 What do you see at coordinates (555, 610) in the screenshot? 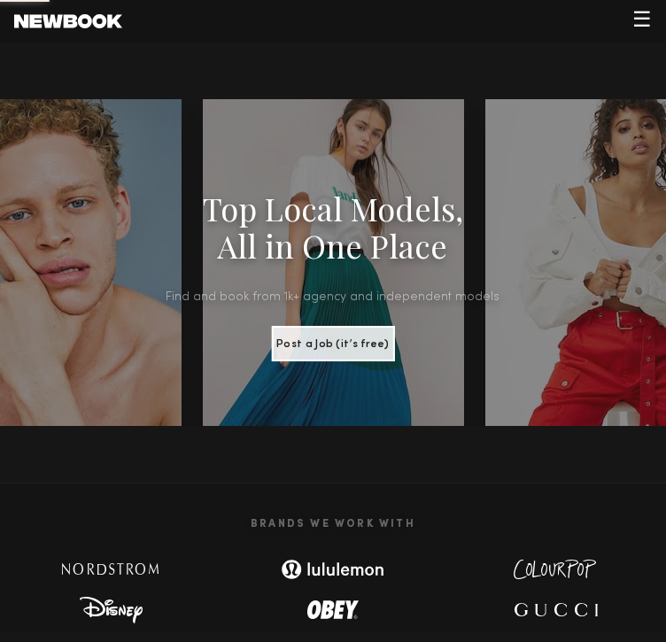
I see `img: logo-gucci.svg` at bounding box center [555, 610].